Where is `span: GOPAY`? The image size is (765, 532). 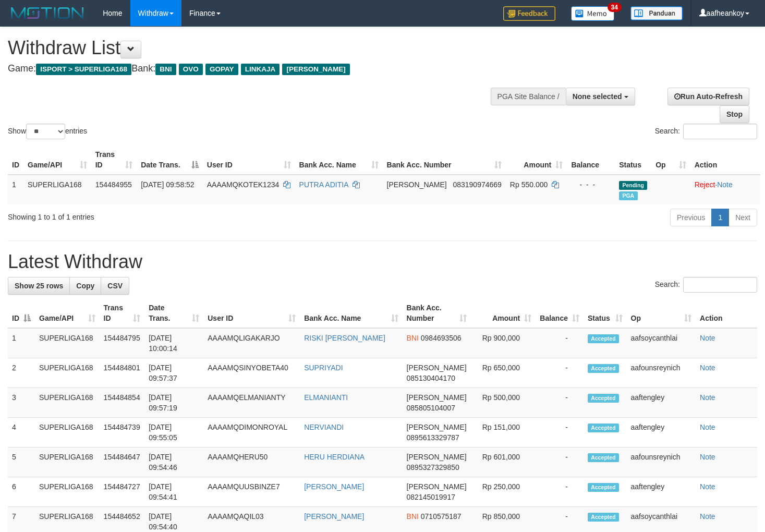
span: GOPAY is located at coordinates (222, 69).